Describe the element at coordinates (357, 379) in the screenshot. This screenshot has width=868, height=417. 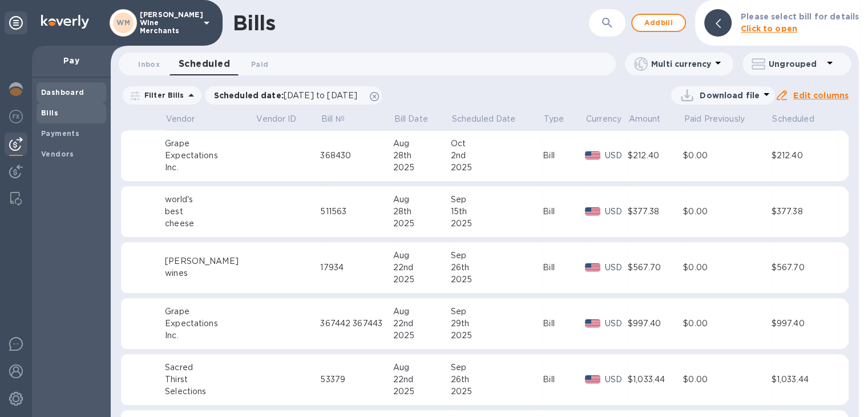
I see `div: 53379` at that location.